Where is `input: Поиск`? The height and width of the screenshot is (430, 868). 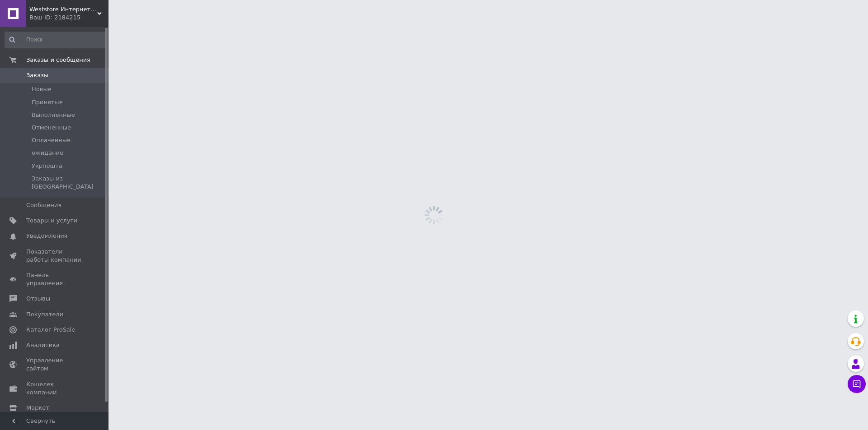
input: Поиск is located at coordinates (55, 40).